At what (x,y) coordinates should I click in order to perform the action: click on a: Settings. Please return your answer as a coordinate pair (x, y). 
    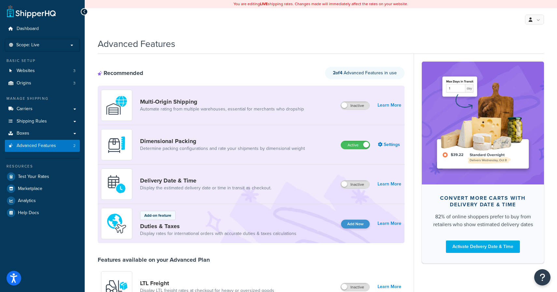
    Looking at the image, I should click on (390, 145).